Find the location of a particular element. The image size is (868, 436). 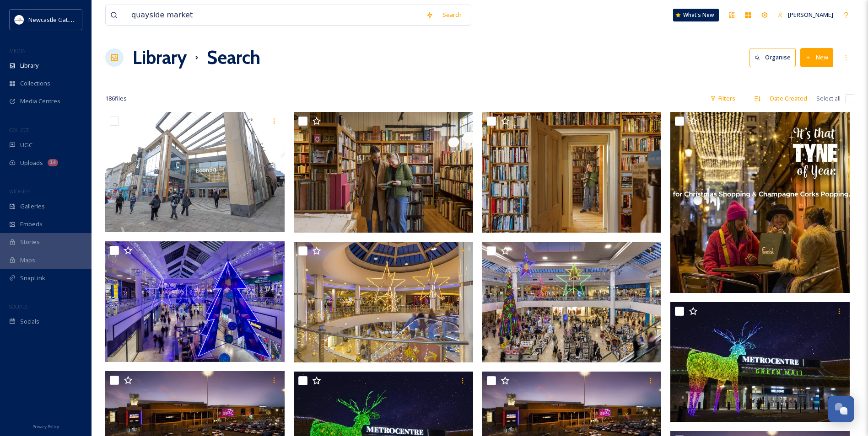

img: Christmas NG Shopping Square with Graphics 1080x1080 A2.jpg is located at coordinates (761, 203).